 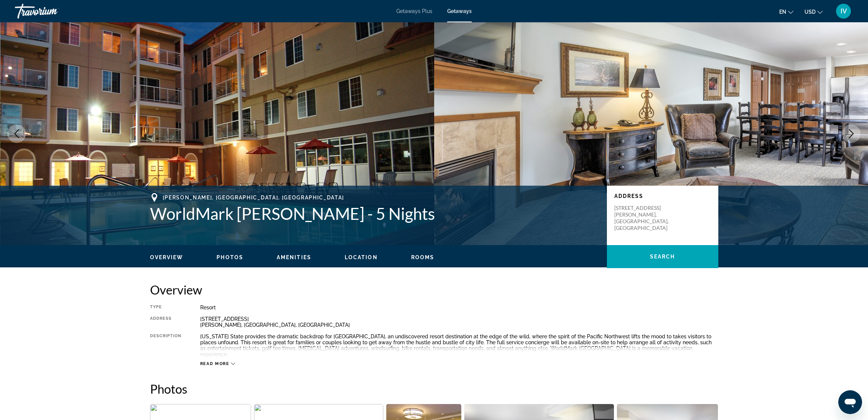 What do you see at coordinates (459, 308) in the screenshot?
I see `div: Resort` at bounding box center [459, 308].